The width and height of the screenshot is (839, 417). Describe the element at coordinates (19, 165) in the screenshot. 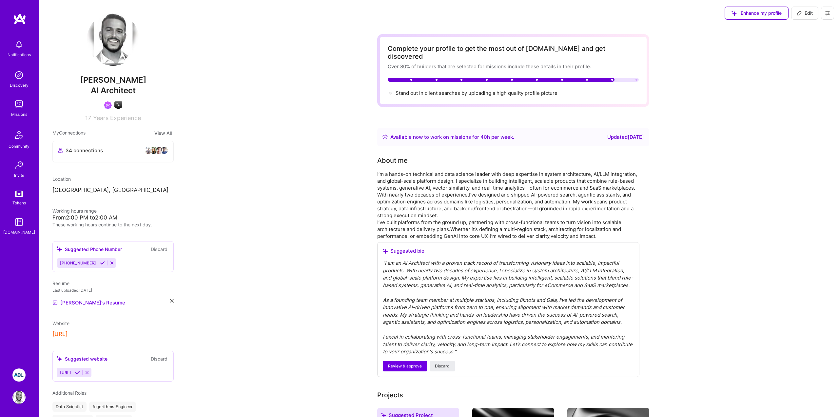

I see `img: Invite` at that location.